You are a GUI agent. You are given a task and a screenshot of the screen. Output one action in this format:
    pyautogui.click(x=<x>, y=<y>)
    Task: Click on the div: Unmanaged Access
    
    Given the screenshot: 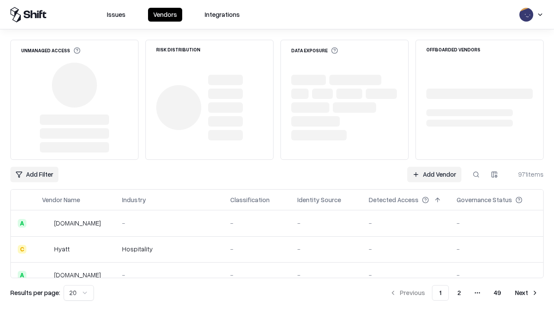 What is the action you would take?
    pyautogui.click(x=51, y=51)
    